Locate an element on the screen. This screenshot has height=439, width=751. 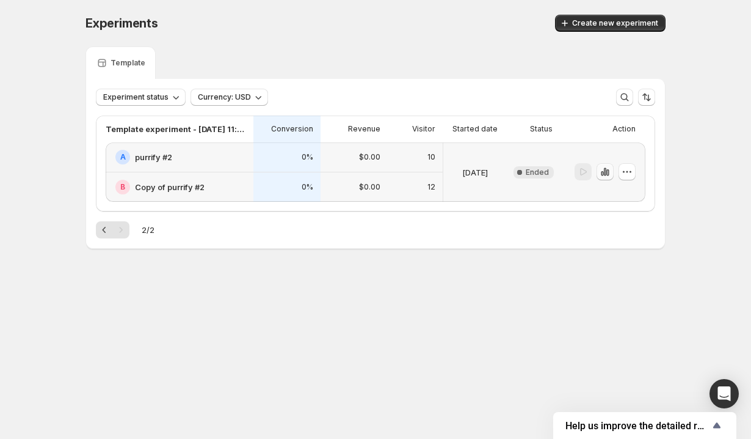
span: Experiment status is located at coordinates (136, 97).